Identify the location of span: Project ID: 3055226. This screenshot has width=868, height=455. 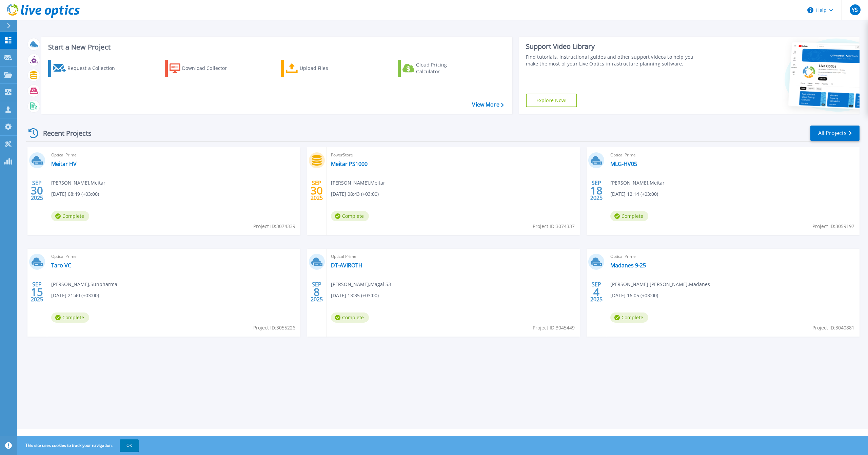
(274, 327).